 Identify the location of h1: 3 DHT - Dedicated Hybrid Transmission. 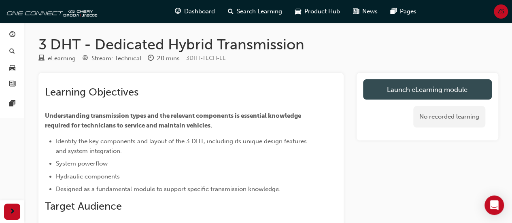
(269, 45).